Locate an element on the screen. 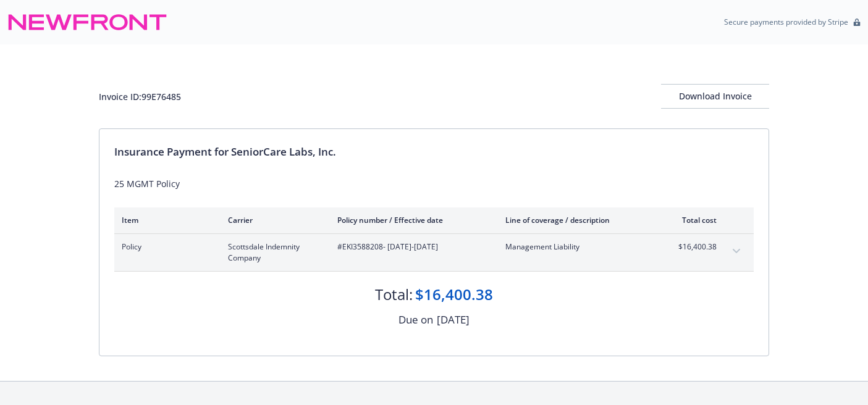  div: Carrier is located at coordinates (273, 220).